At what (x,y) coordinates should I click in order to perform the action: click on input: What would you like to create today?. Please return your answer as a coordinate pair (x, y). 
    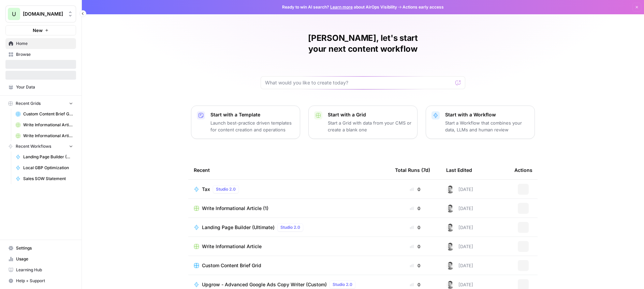
    Looking at the image, I should click on (359, 83).